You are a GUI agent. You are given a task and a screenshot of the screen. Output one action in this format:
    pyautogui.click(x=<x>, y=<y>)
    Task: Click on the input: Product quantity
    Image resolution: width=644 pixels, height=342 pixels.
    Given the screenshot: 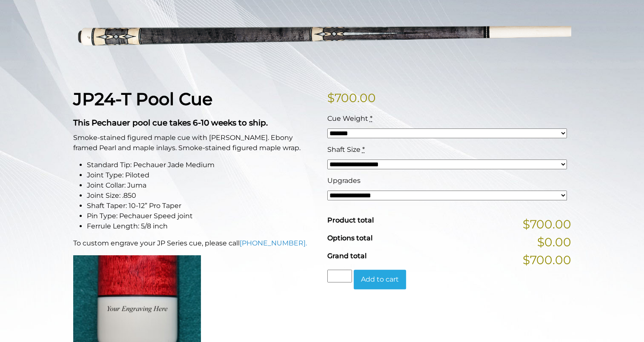 What is the action you would take?
    pyautogui.click(x=339, y=276)
    